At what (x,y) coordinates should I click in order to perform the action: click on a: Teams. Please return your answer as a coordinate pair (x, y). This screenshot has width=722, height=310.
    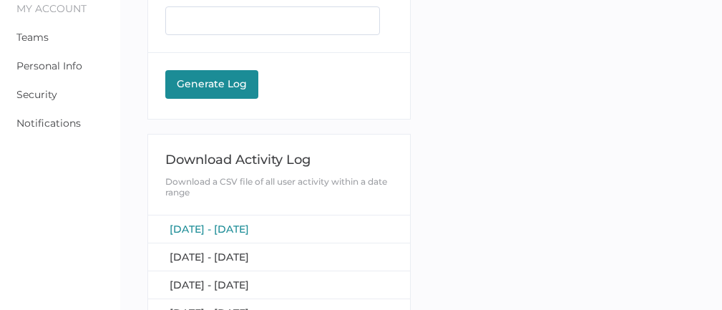
    Looking at the image, I should click on (32, 37).